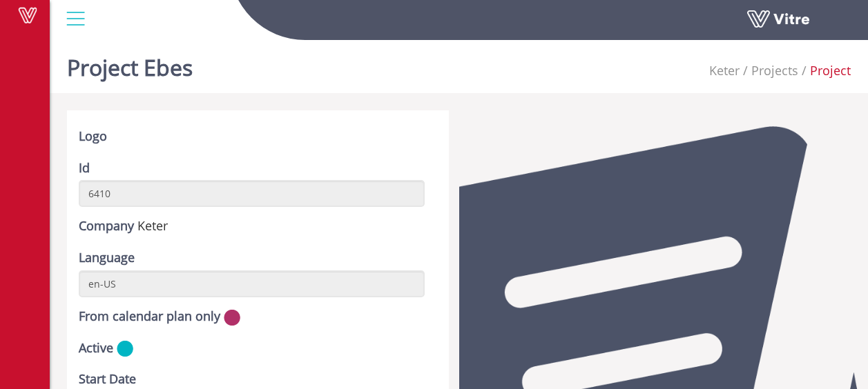 The image size is (868, 389). I want to click on label: Company, so click(107, 227).